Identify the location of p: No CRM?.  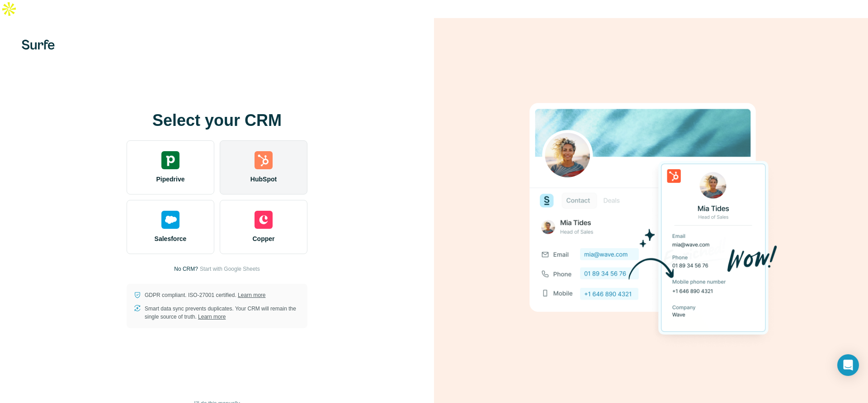
(186, 269).